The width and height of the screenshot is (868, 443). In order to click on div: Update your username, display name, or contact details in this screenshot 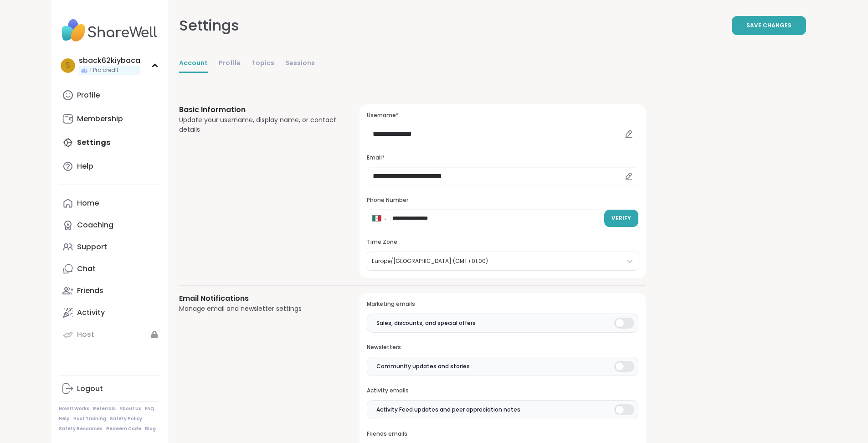, I will do `click(258, 125)`.